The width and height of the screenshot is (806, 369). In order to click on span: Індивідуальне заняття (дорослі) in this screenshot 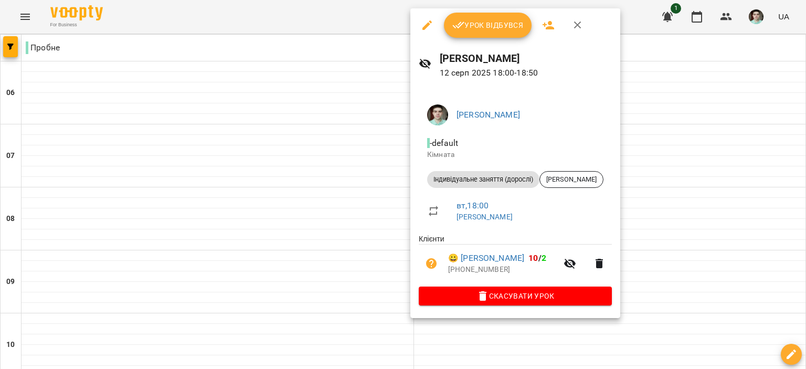, I will do `click(483, 180)`.